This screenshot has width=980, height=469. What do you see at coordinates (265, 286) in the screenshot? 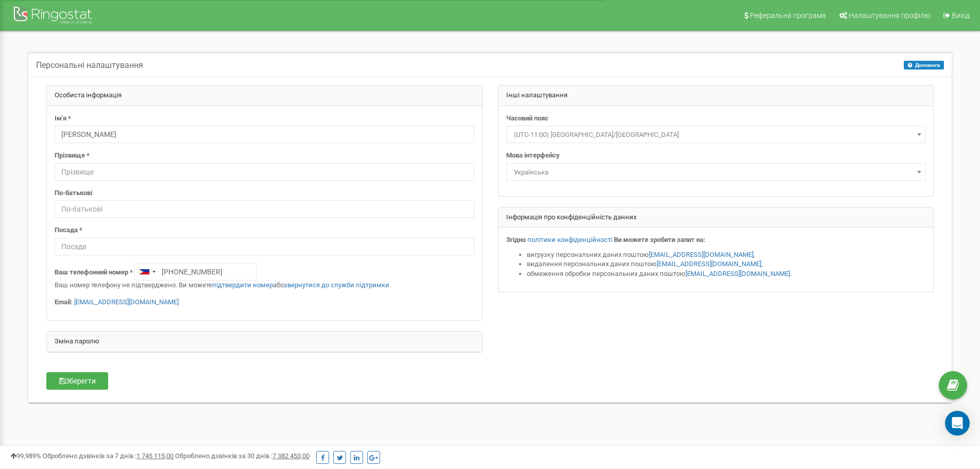
I see `p: Ваш номер телефону не підтверджено. Ви можете або` at bounding box center [265, 286].